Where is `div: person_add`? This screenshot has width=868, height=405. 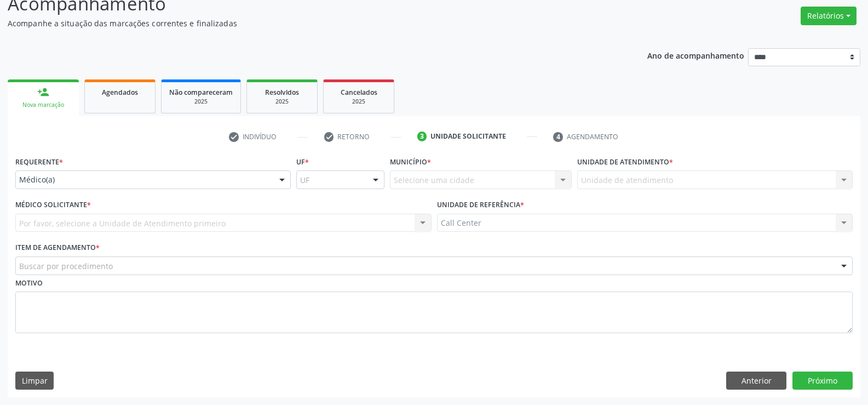 div: person_add is located at coordinates (43, 92).